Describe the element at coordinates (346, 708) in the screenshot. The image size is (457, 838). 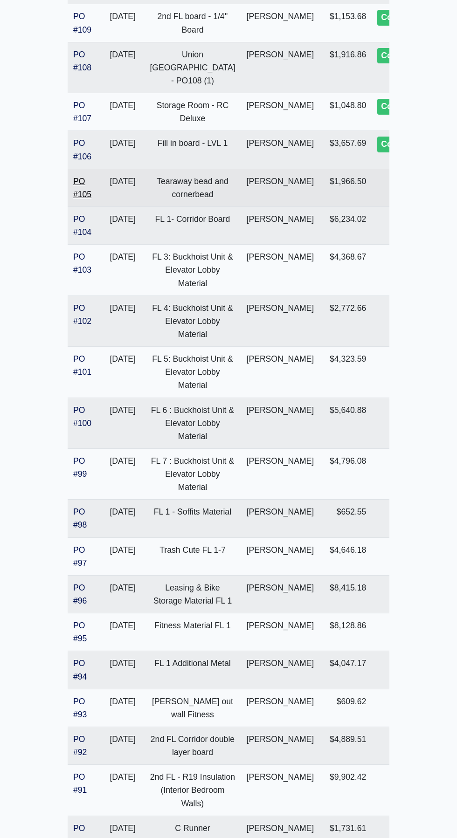
I see `td: $609.62` at that location.